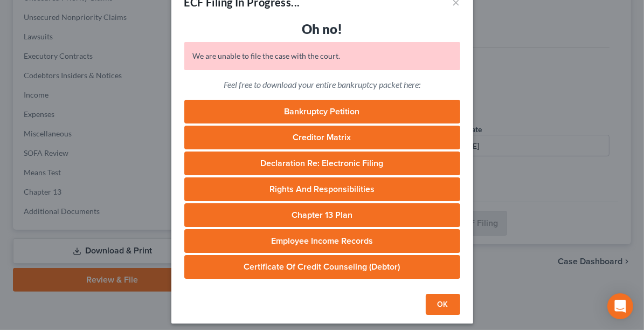 Image resolution: width=644 pixels, height=330 pixels. What do you see at coordinates (323, 111) in the screenshot?
I see `a: Bankruptcy Petition` at bounding box center [323, 111].